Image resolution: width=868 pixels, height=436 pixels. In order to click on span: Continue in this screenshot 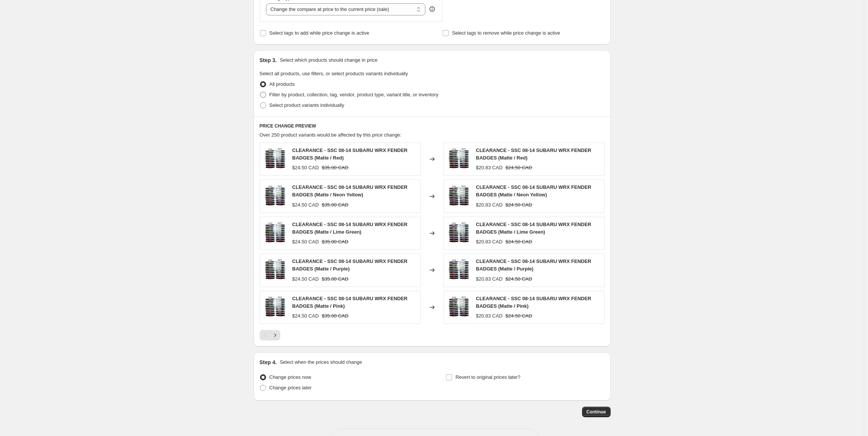, I will do `click(596, 412)`.